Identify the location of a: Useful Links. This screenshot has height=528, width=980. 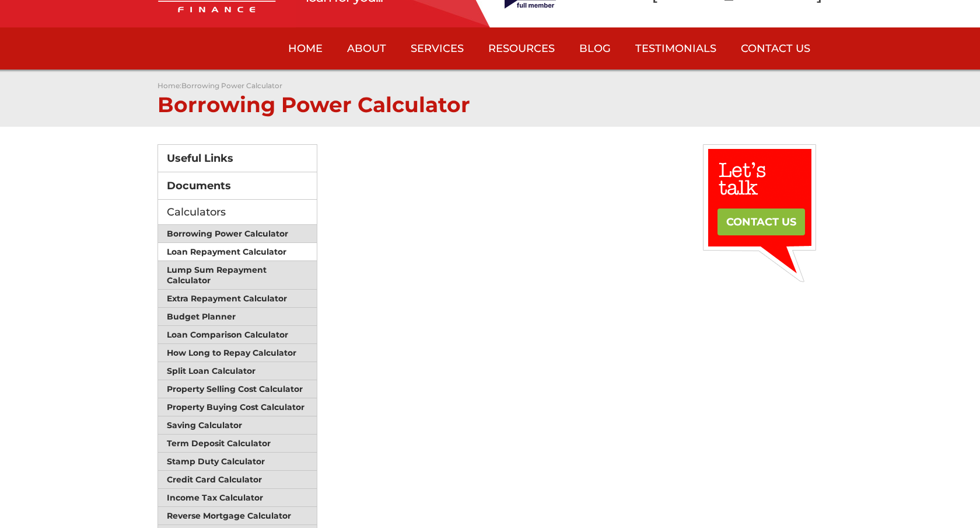
(237, 158).